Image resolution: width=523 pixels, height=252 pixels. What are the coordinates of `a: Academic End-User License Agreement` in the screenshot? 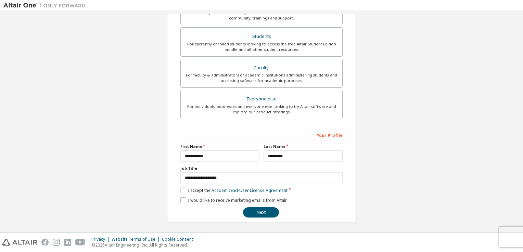 It's located at (249, 191).